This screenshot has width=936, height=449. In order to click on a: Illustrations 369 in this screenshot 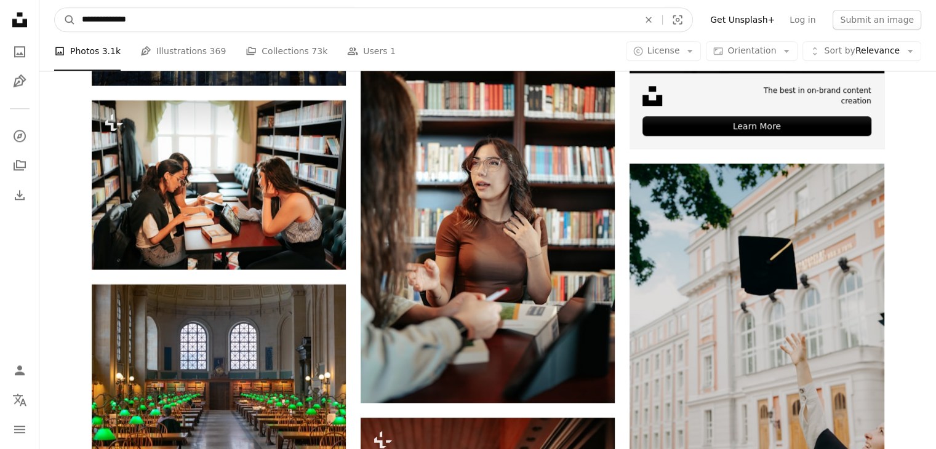, I will do `click(183, 52)`.